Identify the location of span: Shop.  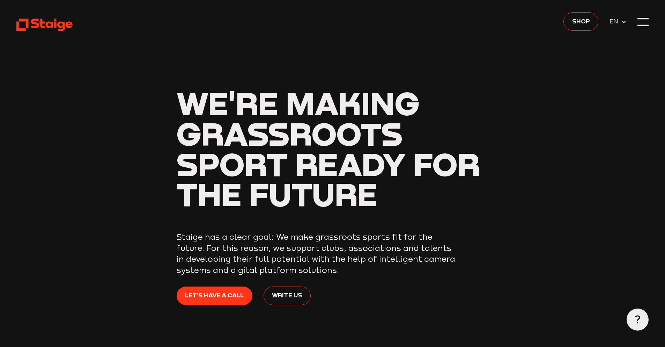
(581, 21).